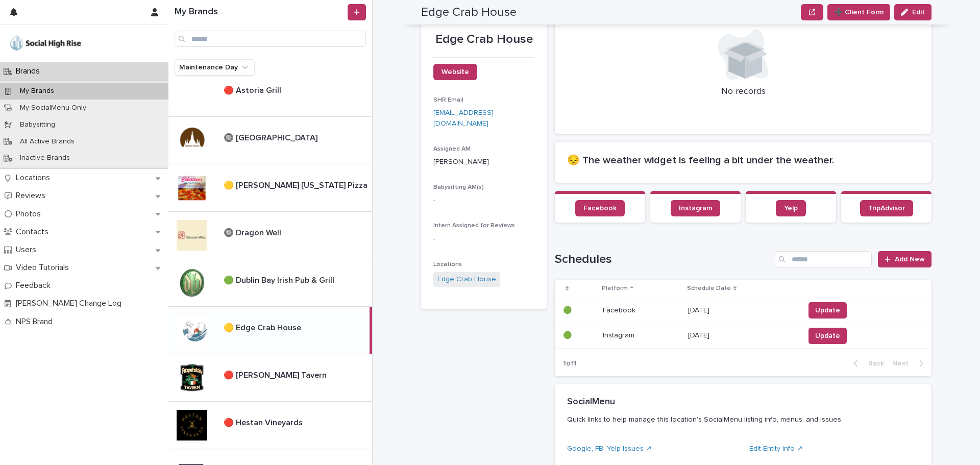 This screenshot has height=465, width=980. What do you see at coordinates (910, 363) in the screenshot?
I see `button: Next` at bounding box center [910, 363].